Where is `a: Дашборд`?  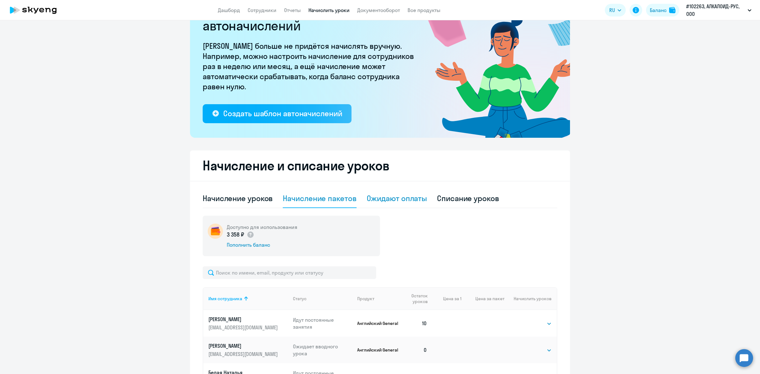
a: Дашборд is located at coordinates (229, 10).